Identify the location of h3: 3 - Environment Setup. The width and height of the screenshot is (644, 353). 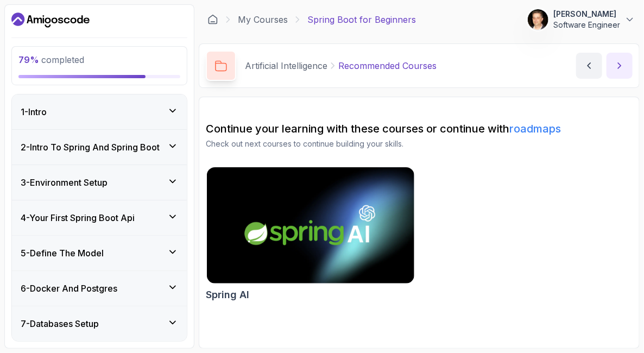
(64, 182).